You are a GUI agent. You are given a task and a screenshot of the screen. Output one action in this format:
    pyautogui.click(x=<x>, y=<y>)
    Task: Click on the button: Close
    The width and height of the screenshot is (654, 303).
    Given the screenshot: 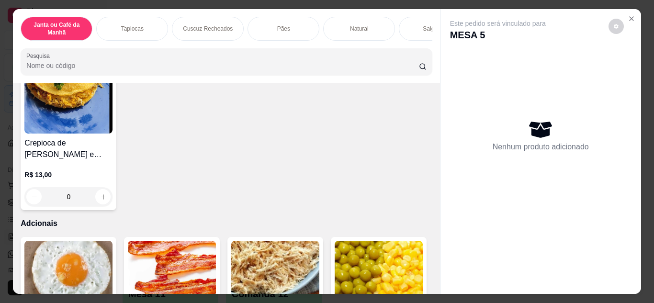 What is the action you would take?
    pyautogui.click(x=631, y=19)
    